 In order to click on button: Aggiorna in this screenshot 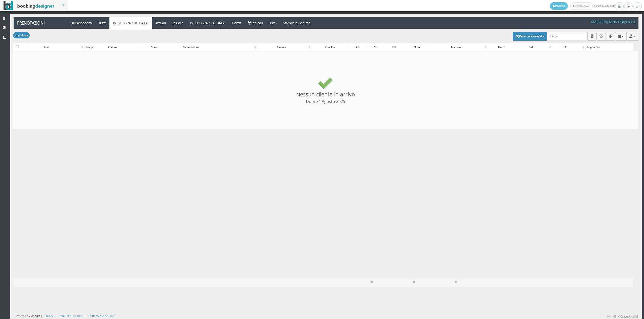, I will do `click(601, 36)`.